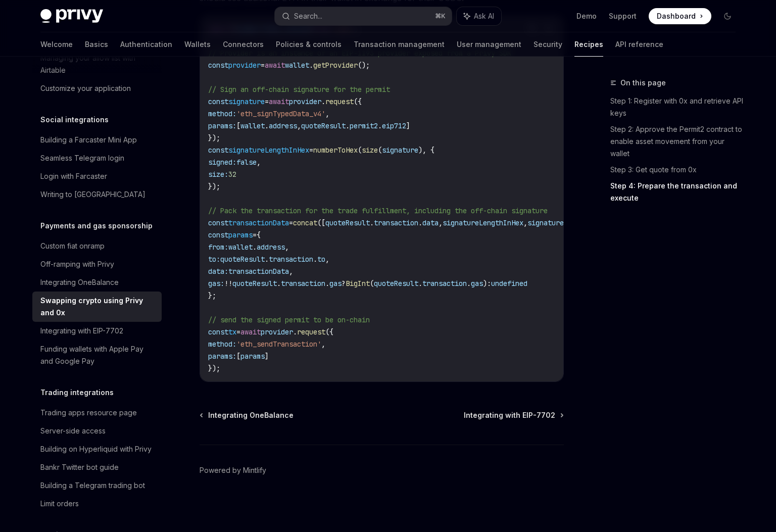 The width and height of the screenshot is (776, 532). What do you see at coordinates (677, 170) in the screenshot?
I see `a: Step 3: Get quote from 0x` at bounding box center [677, 170].